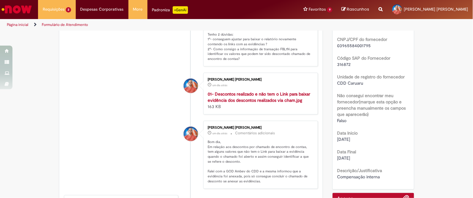 This screenshot has width=473, height=198. I want to click on b: Código SAP do Fornecedor, so click(364, 58).